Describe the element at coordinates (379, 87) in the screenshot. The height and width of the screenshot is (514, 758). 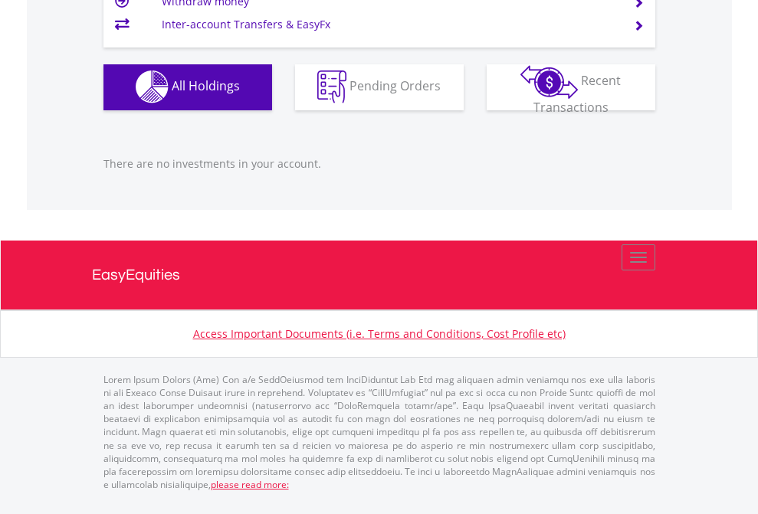
I see `button: Pending Orders` at that location.